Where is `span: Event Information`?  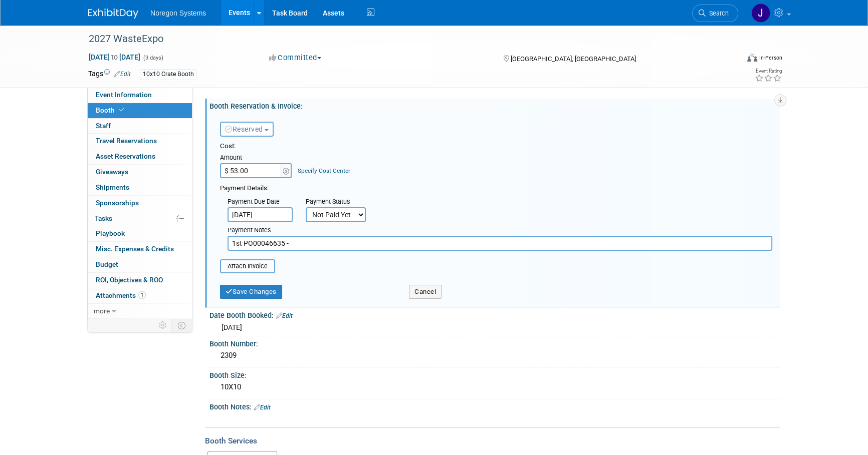
span: Event Information is located at coordinates (123, 94).